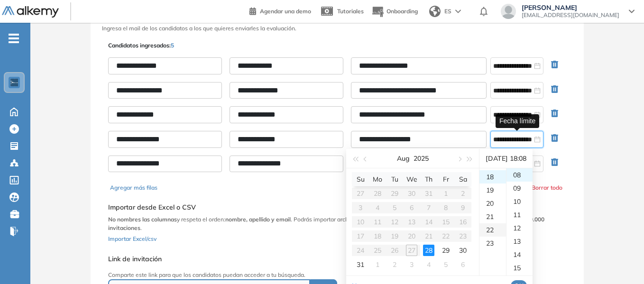  I want to click on div: 12, so click(519, 228).